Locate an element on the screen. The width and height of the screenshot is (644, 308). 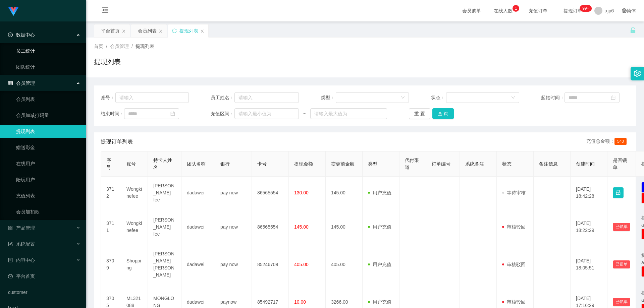
span: 备注信息 is located at coordinates (549, 164).